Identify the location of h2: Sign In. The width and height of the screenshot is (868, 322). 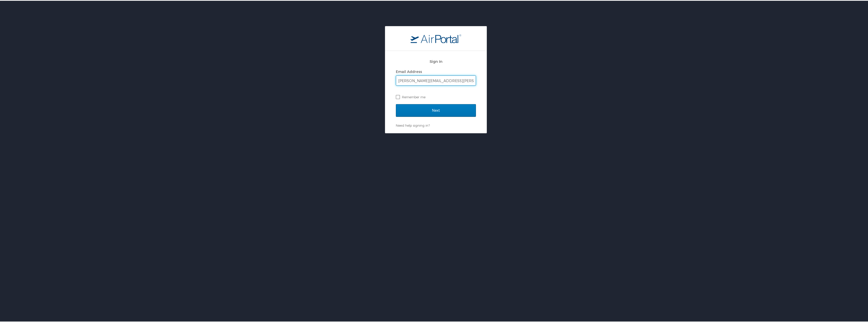
(436, 61).